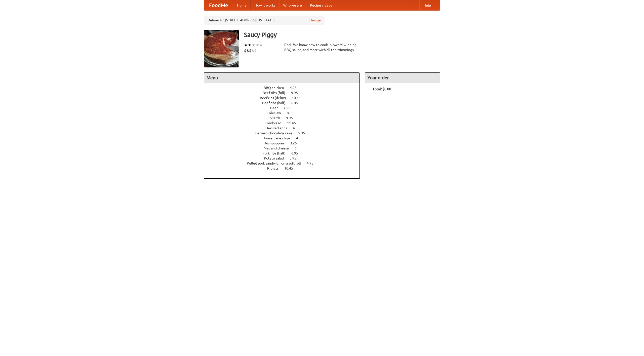 The image size is (644, 356). What do you see at coordinates (285, 128) in the screenshot?
I see `a: Devilled eggs 4` at bounding box center [285, 128].